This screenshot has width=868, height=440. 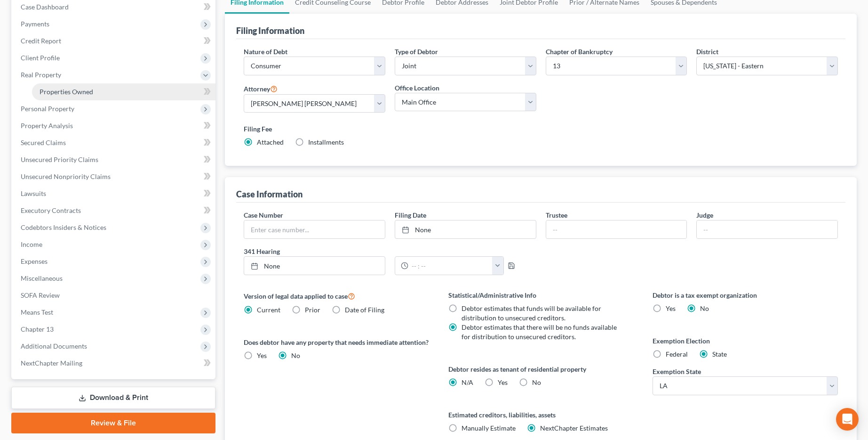 I want to click on span: Means Test, so click(x=37, y=312).